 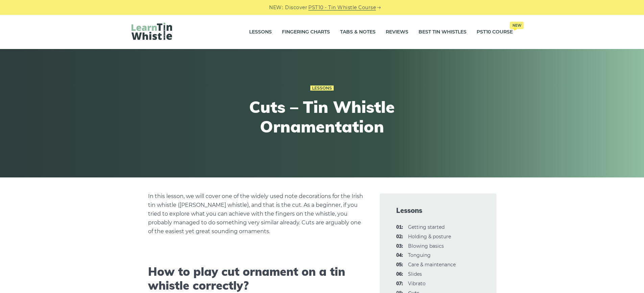 What do you see at coordinates (400, 227) in the screenshot?
I see `span: 01:` at bounding box center [400, 227].